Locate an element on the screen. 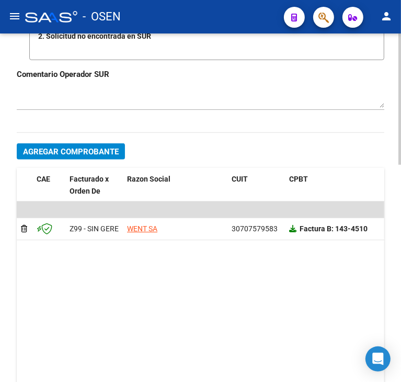 The width and height of the screenshot is (401, 382). span: Razon Social is located at coordinates (149, 179).